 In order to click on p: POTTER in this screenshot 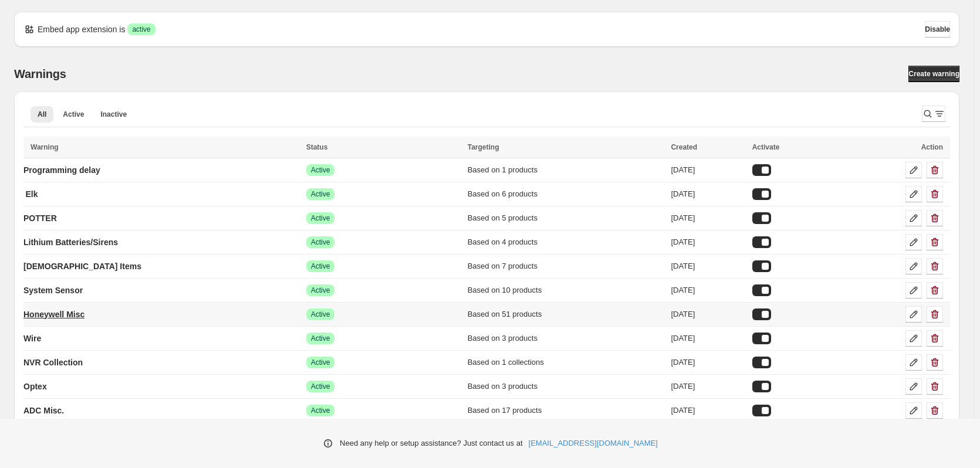, I will do `click(40, 218)`.